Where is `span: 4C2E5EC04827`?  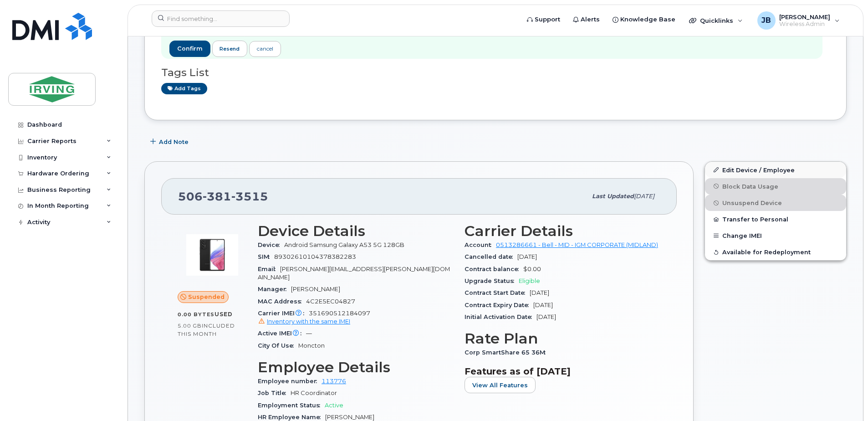
span: 4C2E5EC04827 is located at coordinates (331, 301).